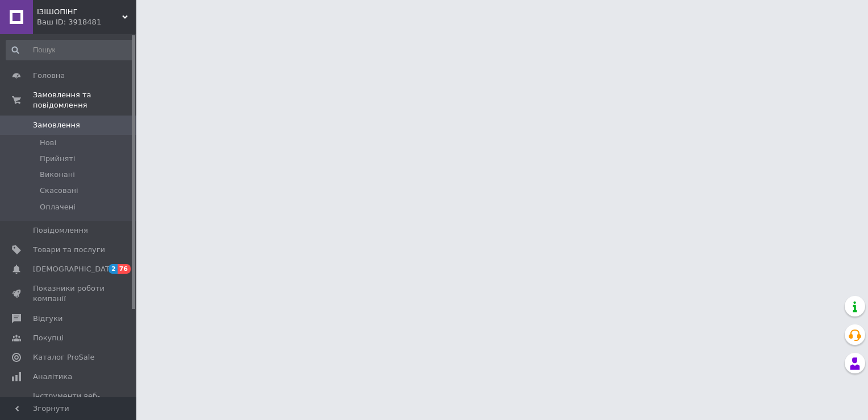 Image resolution: width=868 pixels, height=420 pixels. What do you see at coordinates (69, 401) in the screenshot?
I see `span: Інструменти веб-майстра та SEO` at bounding box center [69, 401].